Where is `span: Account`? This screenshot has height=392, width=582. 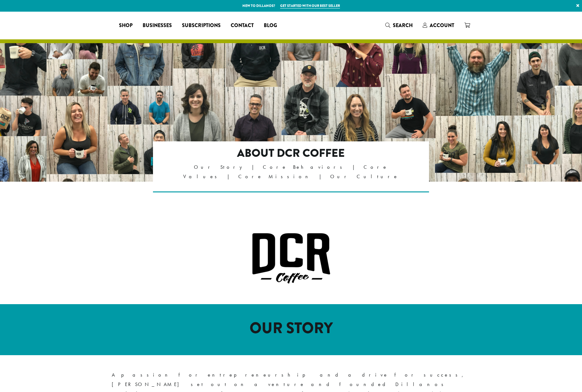
span: Account is located at coordinates (442, 25).